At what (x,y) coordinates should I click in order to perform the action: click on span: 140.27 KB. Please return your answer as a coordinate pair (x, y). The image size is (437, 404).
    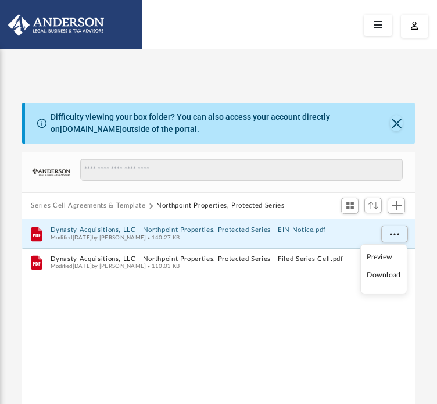
    Looking at the image, I should click on (163, 237).